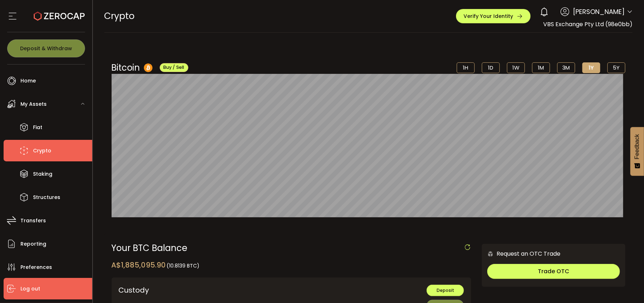 The width and height of the screenshot is (644, 303). I want to click on span: Deposit & Withdraw, so click(46, 48).